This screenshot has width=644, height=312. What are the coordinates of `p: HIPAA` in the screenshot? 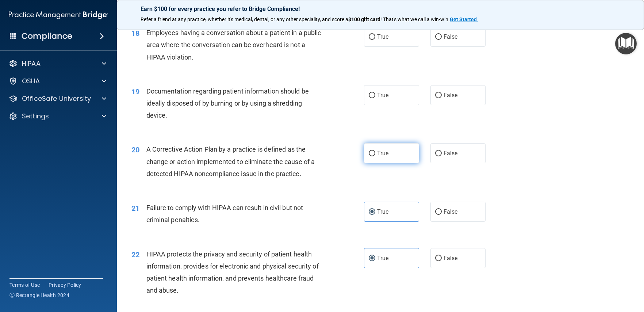 It's located at (31, 64).